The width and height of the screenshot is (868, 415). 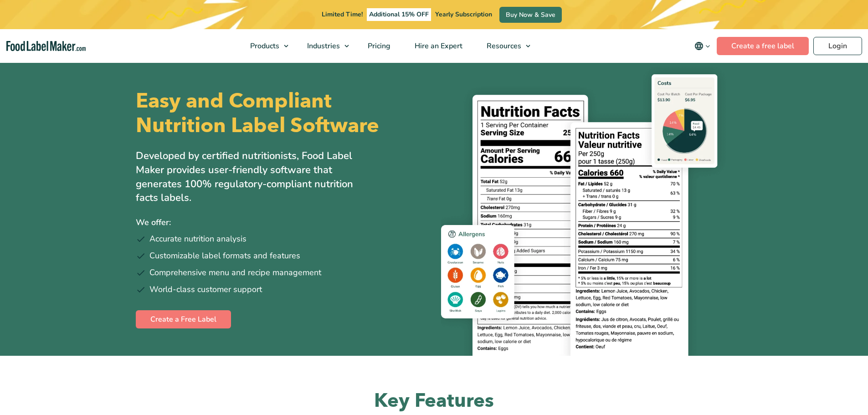 What do you see at coordinates (438, 46) in the screenshot?
I see `span: Hire an Expert` at bounding box center [438, 46].